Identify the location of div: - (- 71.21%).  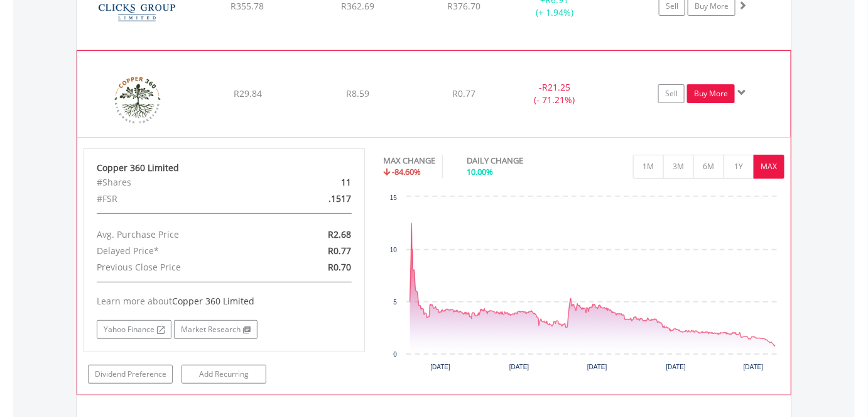
(554, 94).